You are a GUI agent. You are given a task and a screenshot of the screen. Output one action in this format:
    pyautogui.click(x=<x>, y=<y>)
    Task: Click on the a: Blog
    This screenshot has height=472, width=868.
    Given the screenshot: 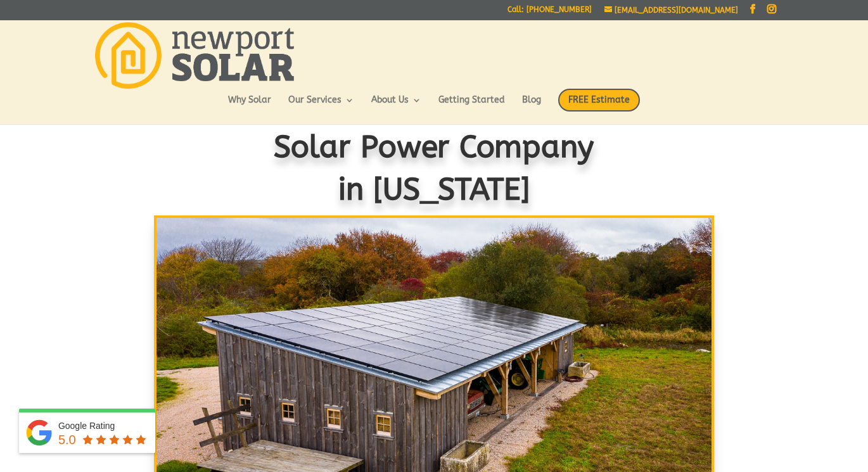 What is the action you would take?
    pyautogui.click(x=531, y=106)
    